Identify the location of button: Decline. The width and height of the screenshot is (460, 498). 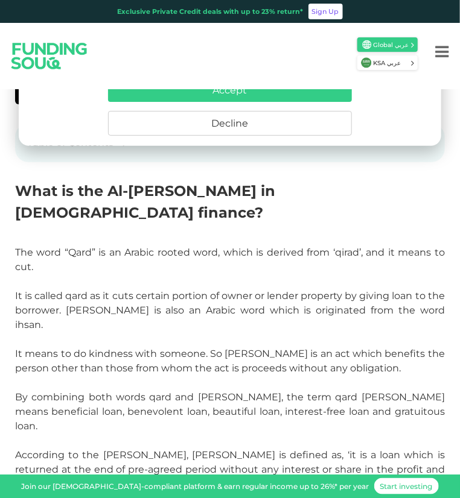
(230, 123).